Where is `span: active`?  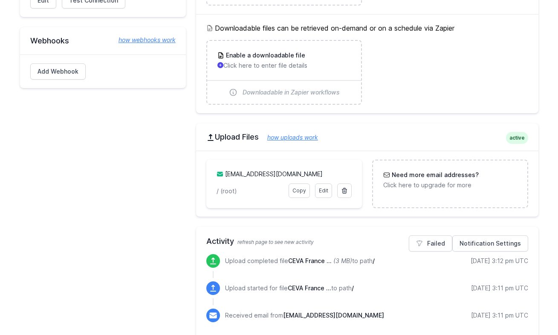 span: active is located at coordinates (517, 138).